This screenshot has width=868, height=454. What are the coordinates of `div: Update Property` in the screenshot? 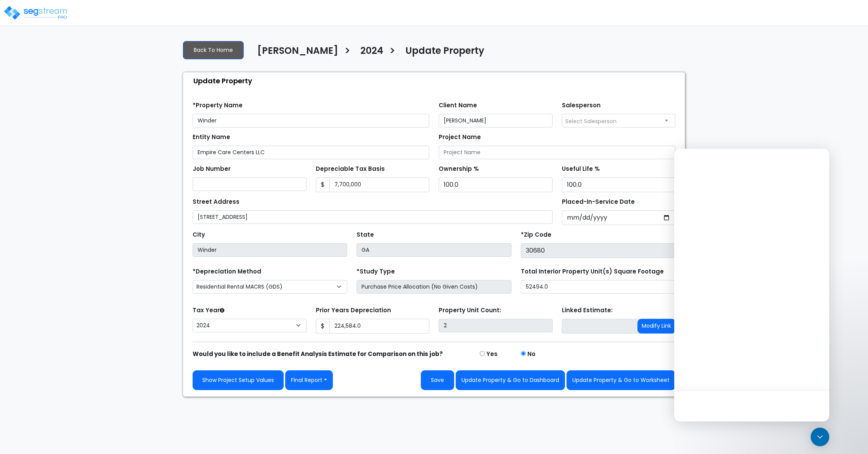 It's located at (436, 81).